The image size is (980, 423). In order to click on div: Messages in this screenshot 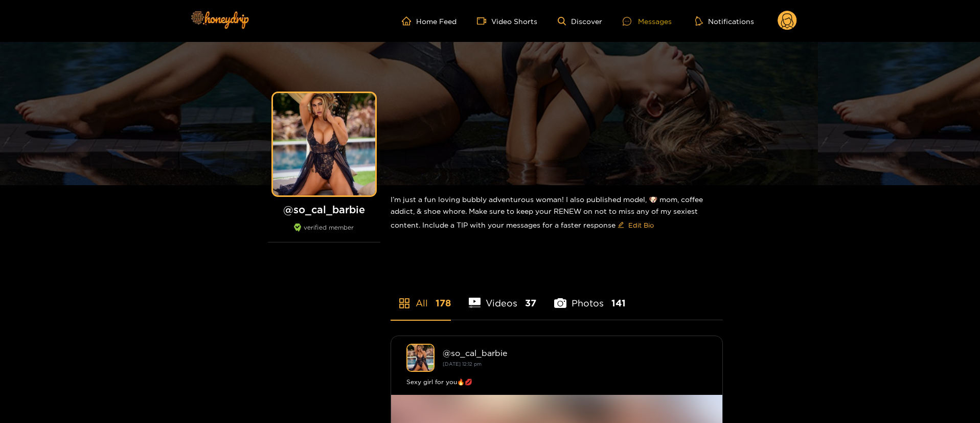, I will do `click(647, 21)`.